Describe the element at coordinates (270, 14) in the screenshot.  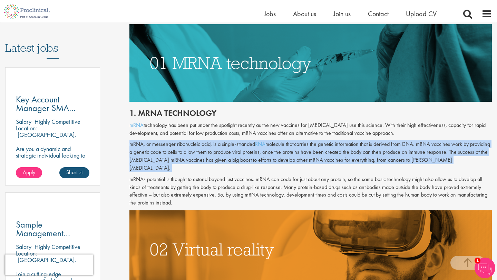
I see `span: Jobs` at that location.